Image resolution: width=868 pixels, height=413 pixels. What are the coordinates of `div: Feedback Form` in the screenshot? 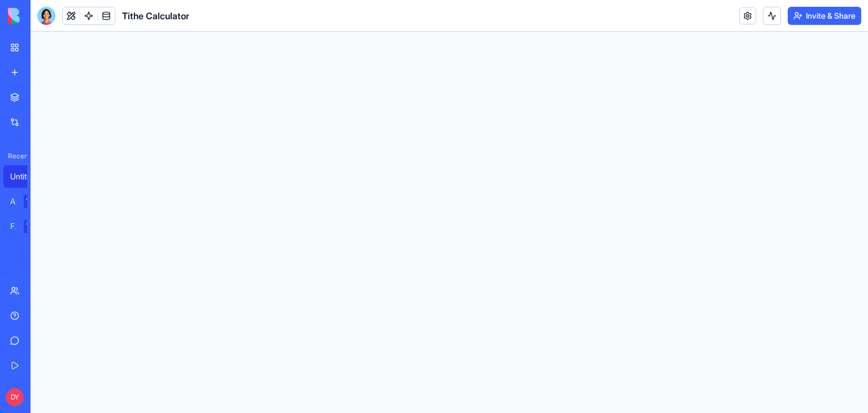 It's located at (13, 226).